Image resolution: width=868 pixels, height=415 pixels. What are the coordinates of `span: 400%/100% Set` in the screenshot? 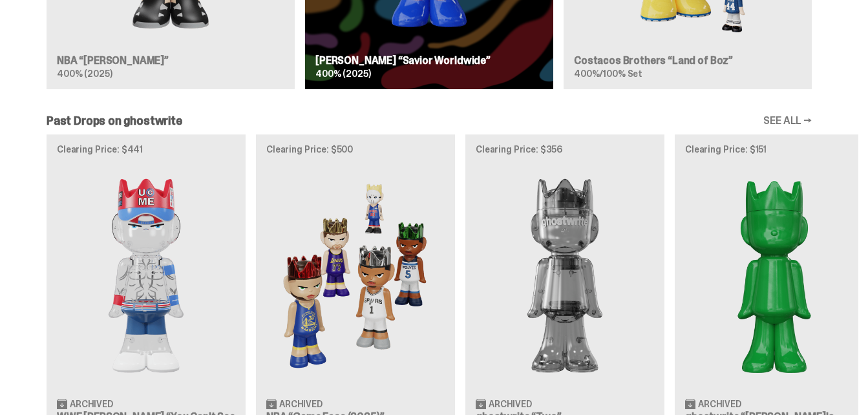 It's located at (608, 73).